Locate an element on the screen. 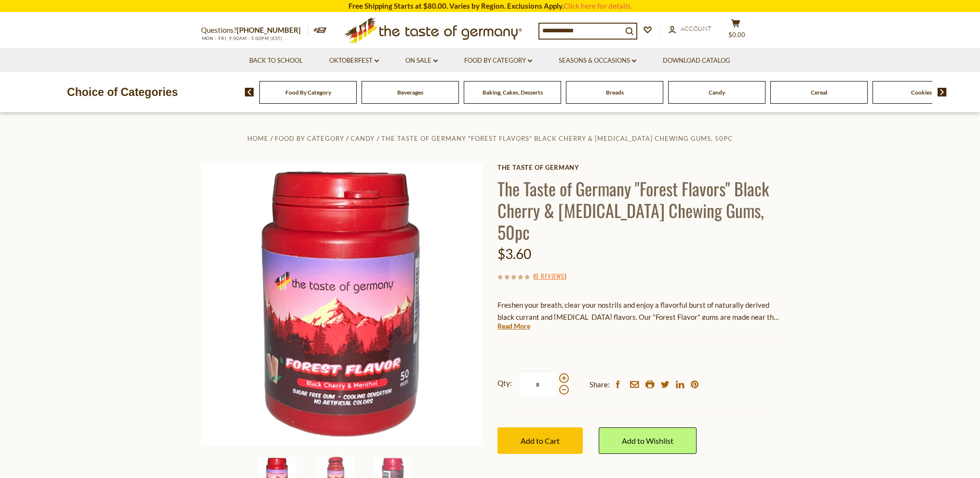 Image resolution: width=980 pixels, height=478 pixels. span: Share: is located at coordinates (600, 384).